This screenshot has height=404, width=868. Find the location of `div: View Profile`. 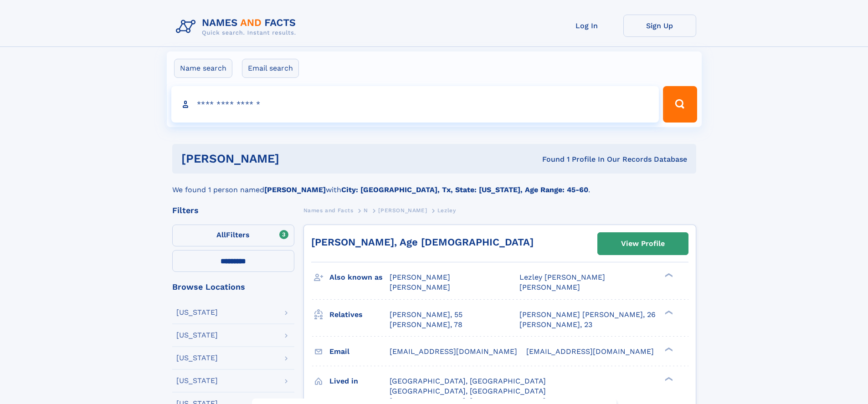

div: View Profile is located at coordinates (642, 244).